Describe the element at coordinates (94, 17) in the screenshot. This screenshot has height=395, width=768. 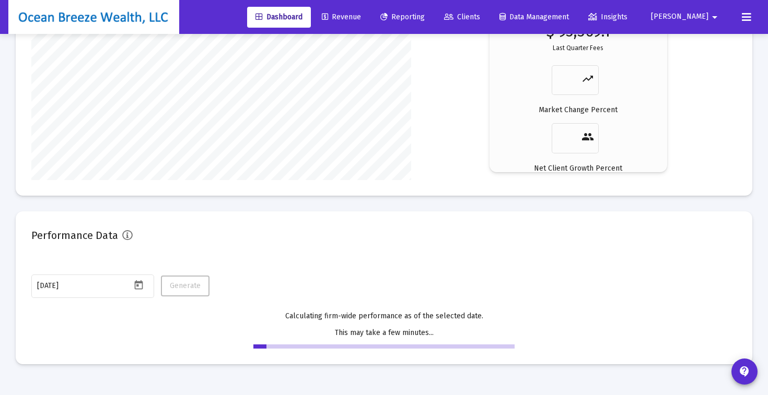
I see `img: Dashboard` at that location.